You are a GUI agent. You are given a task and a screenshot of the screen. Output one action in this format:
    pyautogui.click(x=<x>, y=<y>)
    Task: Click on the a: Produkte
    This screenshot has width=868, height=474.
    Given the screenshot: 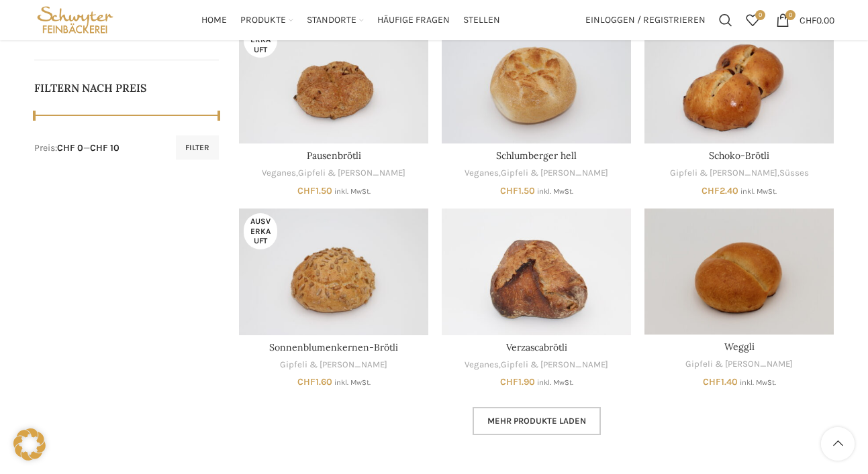 What is the action you would take?
    pyautogui.click(x=267, y=20)
    